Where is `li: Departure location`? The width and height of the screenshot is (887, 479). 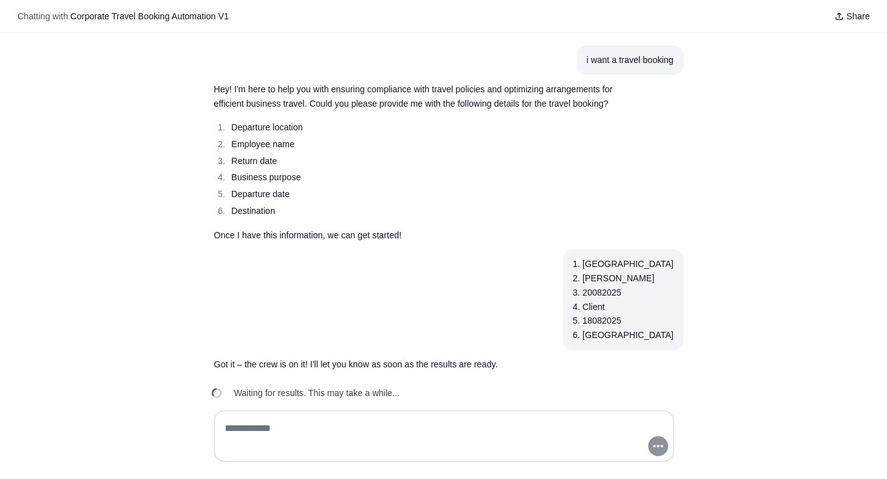 li: Departure location is located at coordinates (421, 127).